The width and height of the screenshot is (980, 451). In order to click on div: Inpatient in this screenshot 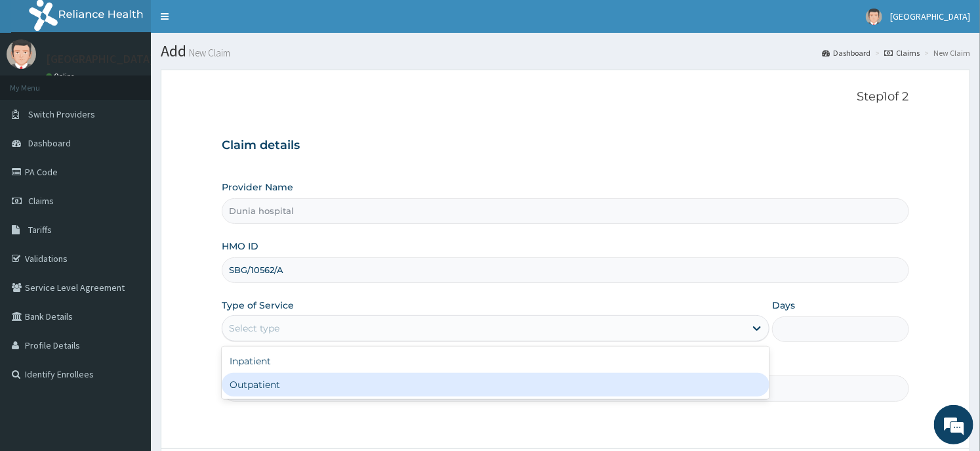, I will do `click(495, 361)`.